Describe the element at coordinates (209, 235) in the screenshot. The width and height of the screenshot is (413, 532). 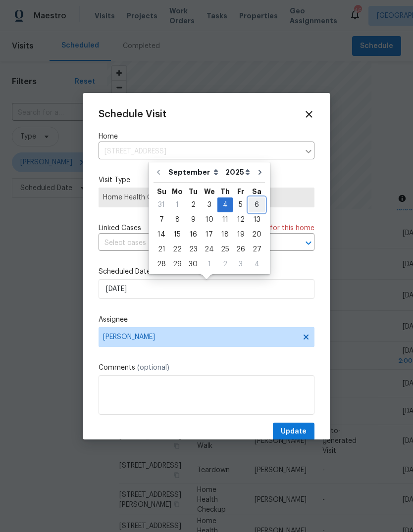
I see `div: 17` at that location.